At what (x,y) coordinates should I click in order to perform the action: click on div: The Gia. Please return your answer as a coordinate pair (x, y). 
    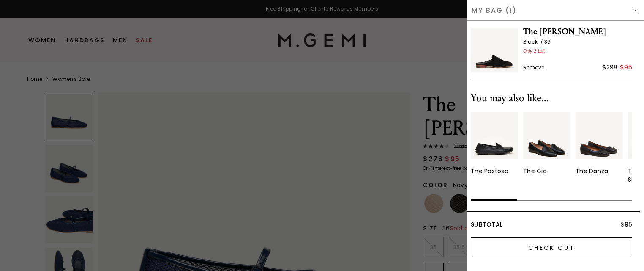
    Looking at the image, I should click on (535, 171).